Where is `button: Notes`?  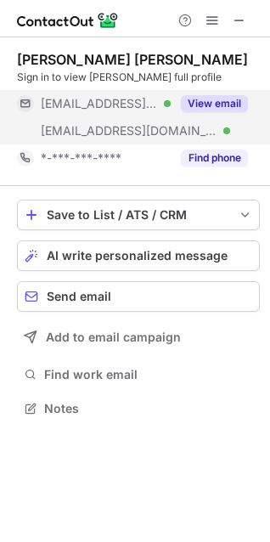 button: Notes is located at coordinates (138, 408).